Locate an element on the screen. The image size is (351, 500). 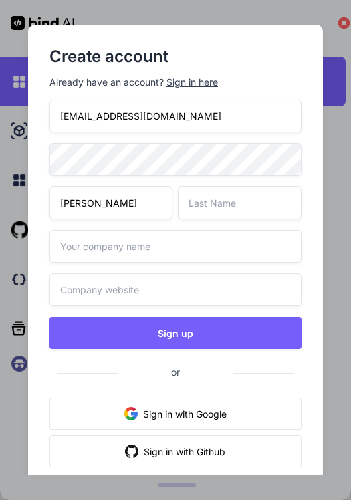
button: Sign up is located at coordinates (175, 333).